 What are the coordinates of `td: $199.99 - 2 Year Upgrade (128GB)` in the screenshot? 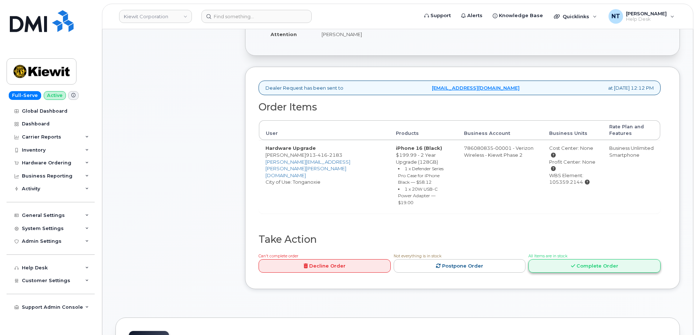 It's located at (423, 176).